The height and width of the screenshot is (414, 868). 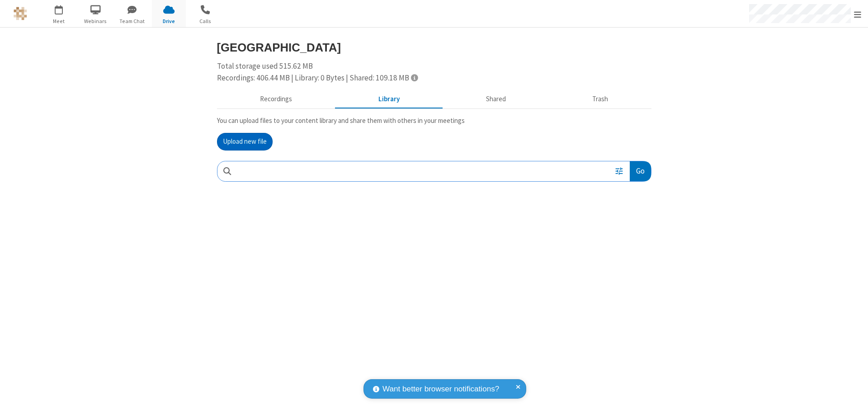 I want to click on span: Webinars, so click(x=95, y=21).